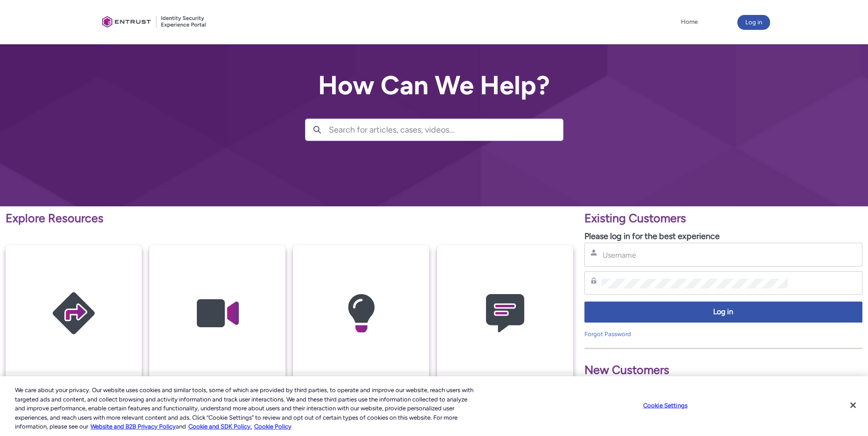 The height and width of the screenshot is (436, 868). Describe the element at coordinates (133, 426) in the screenshot. I see `a: More information about our cookie policy., opens in a new tab` at that location.